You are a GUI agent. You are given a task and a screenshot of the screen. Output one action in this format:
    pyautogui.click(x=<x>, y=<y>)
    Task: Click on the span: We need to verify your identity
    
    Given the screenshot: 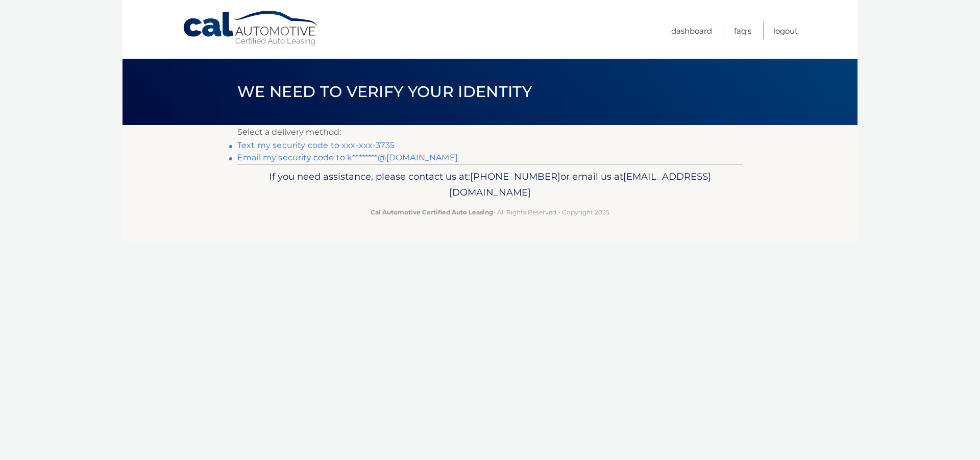 What is the action you would take?
    pyautogui.click(x=384, y=91)
    